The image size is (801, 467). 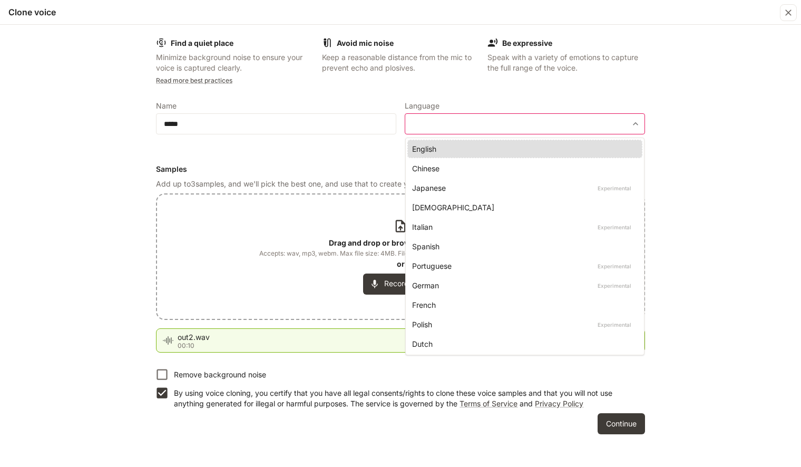 What do you see at coordinates (523, 344) in the screenshot?
I see `div: Dutch` at bounding box center [523, 344].